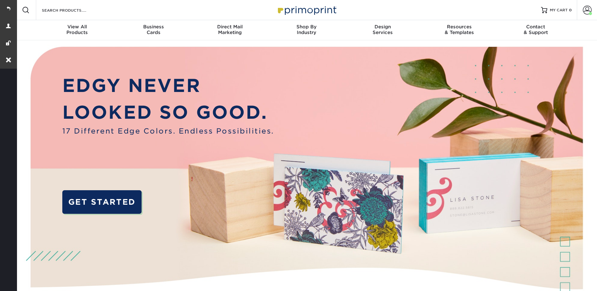  What do you see at coordinates (459, 30) in the screenshot?
I see `a: Resources& Templates` at bounding box center [459, 30].